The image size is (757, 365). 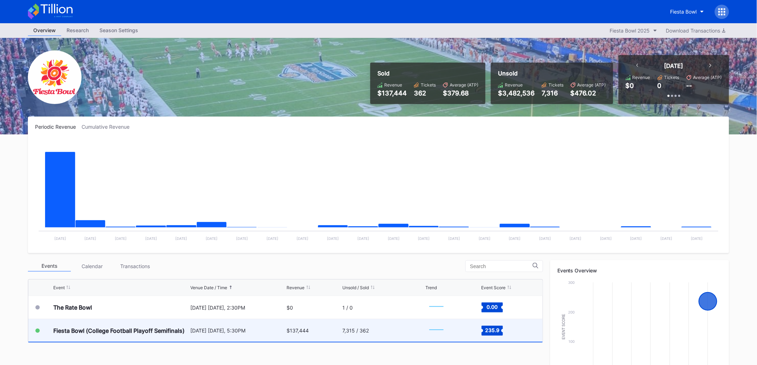 What do you see at coordinates (494, 288) in the screenshot?
I see `div: Event Score` at bounding box center [494, 288].